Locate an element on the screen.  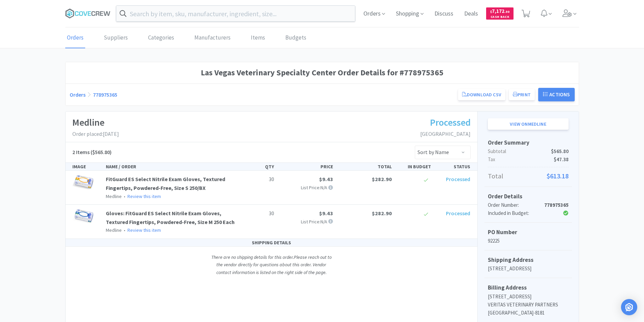
a: Suppliers is located at coordinates (116, 38).